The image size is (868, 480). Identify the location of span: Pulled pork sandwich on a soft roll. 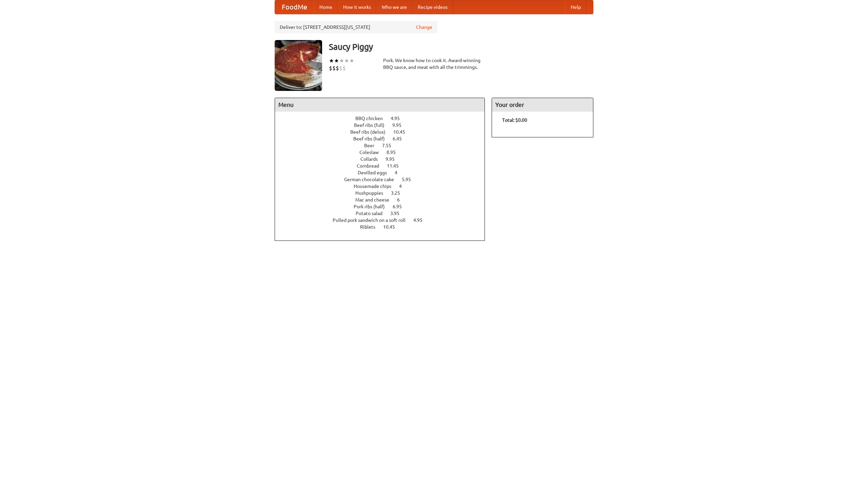
(372, 220).